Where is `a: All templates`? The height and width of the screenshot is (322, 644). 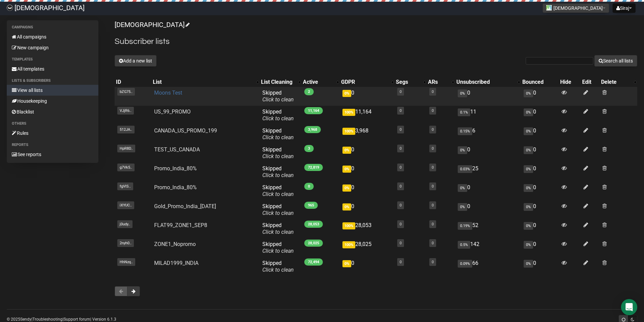
a: All templates is located at coordinates (52, 69).